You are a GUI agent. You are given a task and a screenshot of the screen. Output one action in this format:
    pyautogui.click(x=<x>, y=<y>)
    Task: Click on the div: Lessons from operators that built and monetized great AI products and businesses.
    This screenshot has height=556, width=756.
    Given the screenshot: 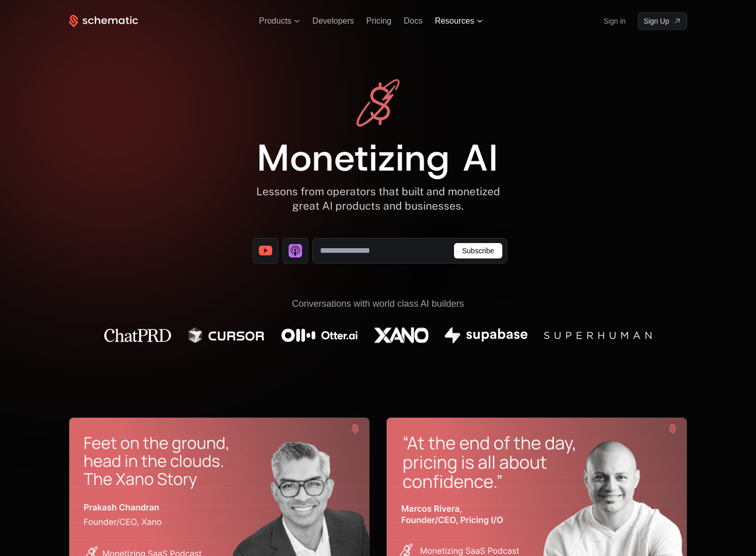 What is the action you would take?
    pyautogui.click(x=378, y=199)
    